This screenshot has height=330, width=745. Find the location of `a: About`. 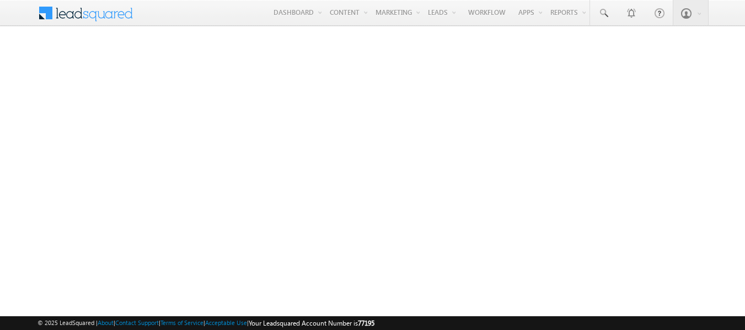

a: About is located at coordinates (105, 323).